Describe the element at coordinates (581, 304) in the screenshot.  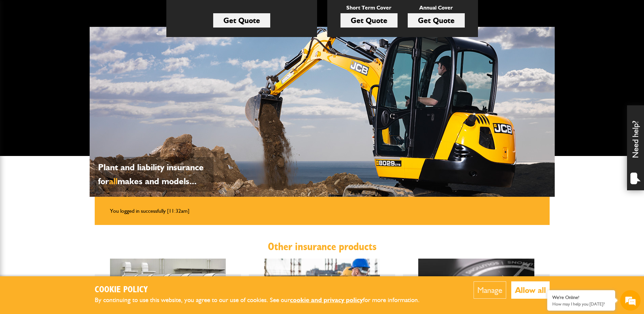
I see `p: How may I help you today?` at that location.